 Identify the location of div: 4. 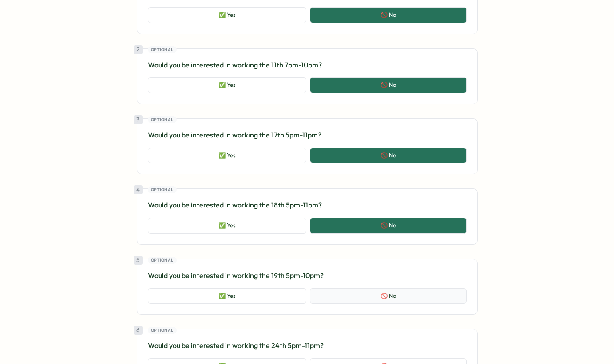
(138, 190).